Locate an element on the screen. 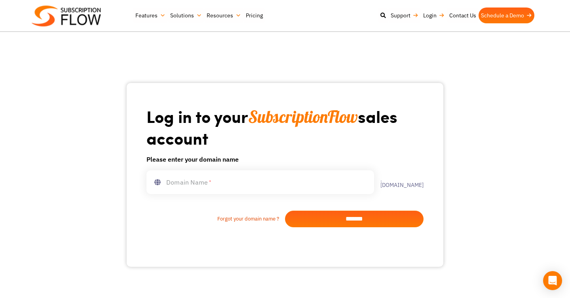 This screenshot has height=298, width=570. a: Resources is located at coordinates (224, 15).